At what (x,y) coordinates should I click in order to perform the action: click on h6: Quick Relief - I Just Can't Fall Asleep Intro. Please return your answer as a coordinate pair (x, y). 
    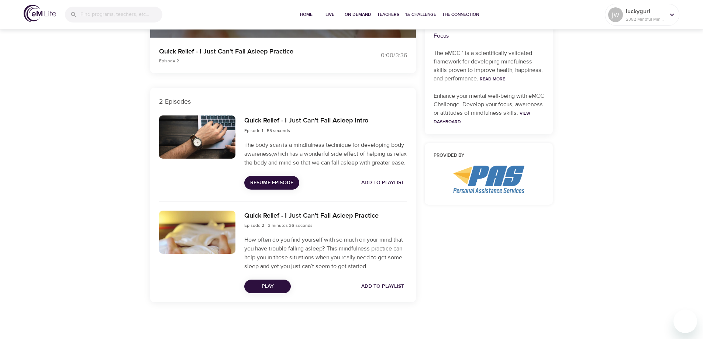
    Looking at the image, I should click on (306, 121).